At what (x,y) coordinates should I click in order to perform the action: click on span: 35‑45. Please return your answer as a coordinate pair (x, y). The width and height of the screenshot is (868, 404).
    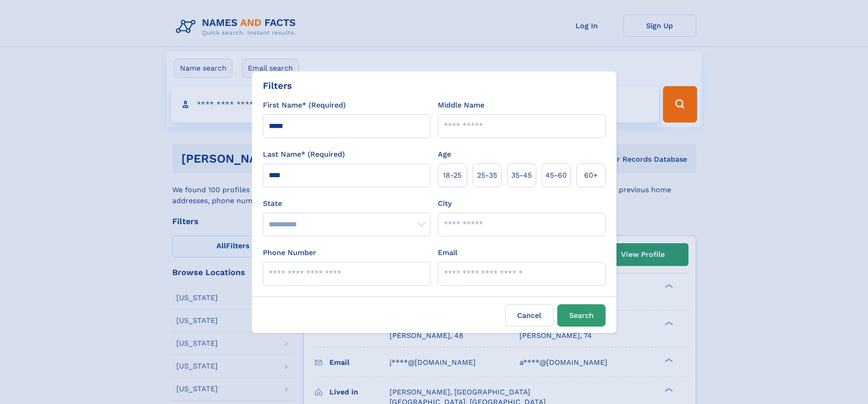
    Looking at the image, I should click on (521, 175).